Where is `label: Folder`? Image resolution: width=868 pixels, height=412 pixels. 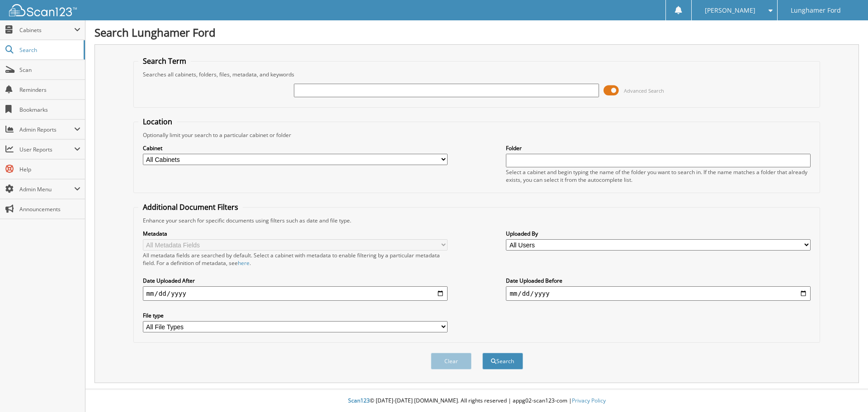 label: Folder is located at coordinates (659, 148).